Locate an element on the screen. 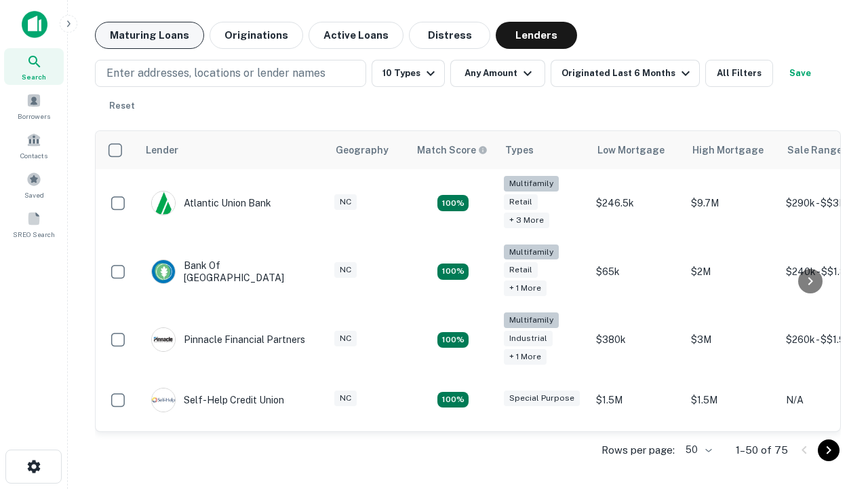 This screenshot has height=489, width=868. div: Types is located at coordinates (520, 150).